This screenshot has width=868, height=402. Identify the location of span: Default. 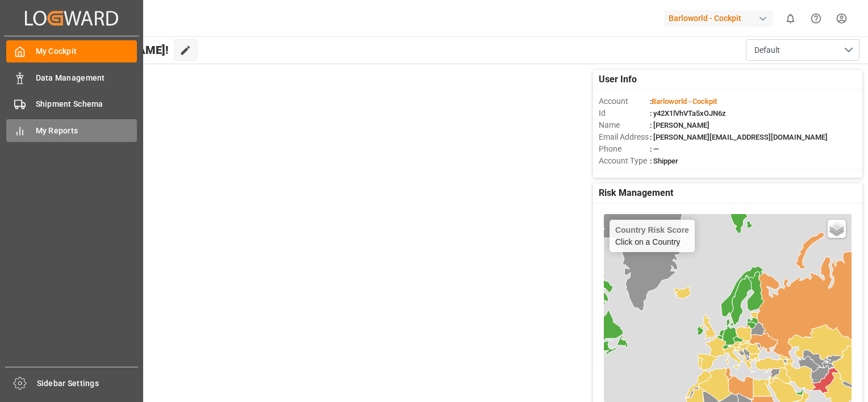
(767, 50).